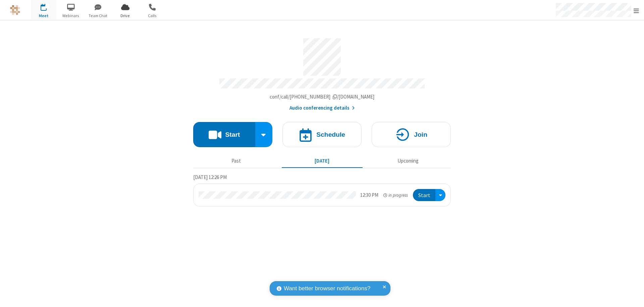 Image resolution: width=644 pixels, height=307 pixels. Describe the element at coordinates (421, 134) in the screenshot. I see `h4: Join` at that location.